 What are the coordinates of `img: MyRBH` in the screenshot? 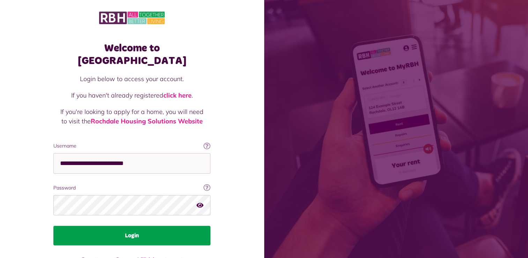 It's located at (132, 18).